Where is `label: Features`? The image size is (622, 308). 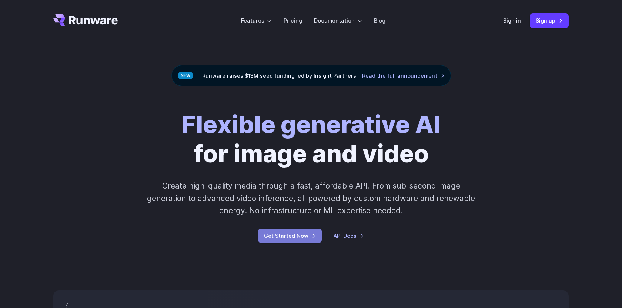
label: Features is located at coordinates (256, 20).